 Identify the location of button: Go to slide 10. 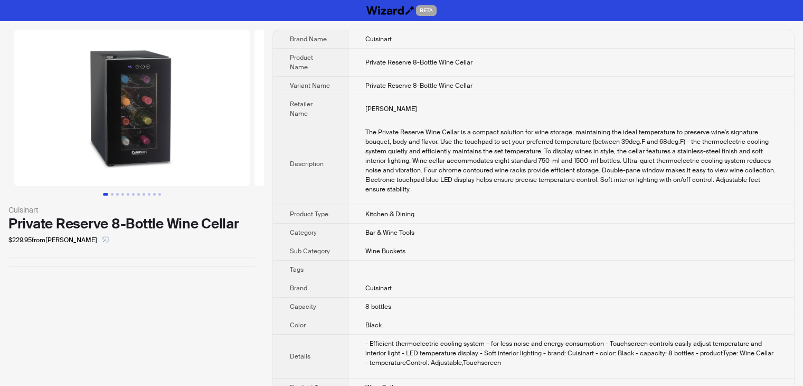
(154, 194).